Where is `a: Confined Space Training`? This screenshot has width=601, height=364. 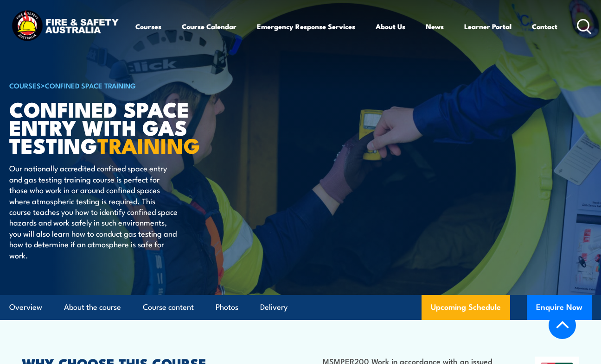 a: Confined Space Training is located at coordinates (91, 86).